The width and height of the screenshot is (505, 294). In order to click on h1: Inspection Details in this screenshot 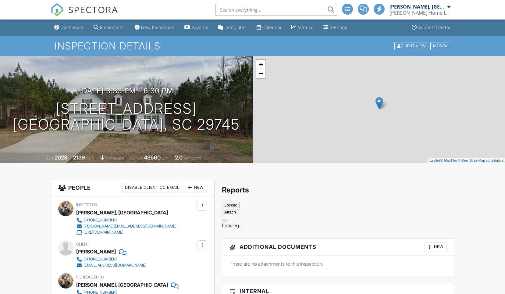, I will do `click(253, 46)`.